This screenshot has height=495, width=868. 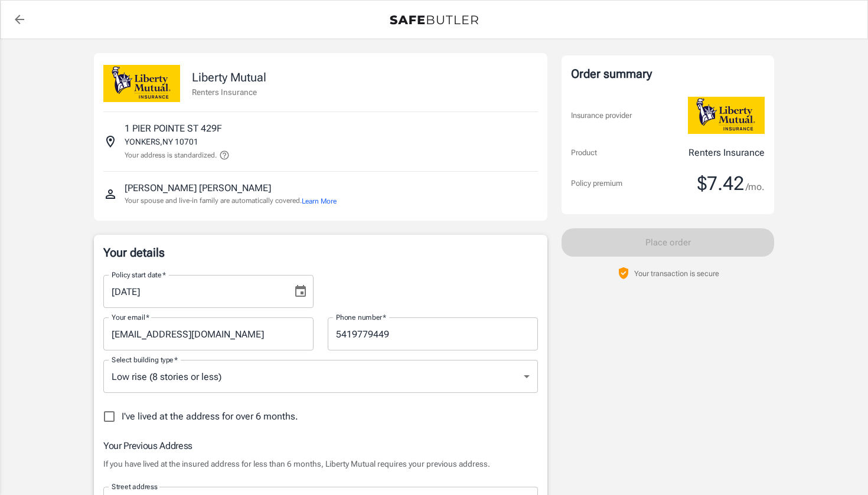 What do you see at coordinates (193, 291) in the screenshot?
I see `input: MM/DD/YYYY` at bounding box center [193, 291].